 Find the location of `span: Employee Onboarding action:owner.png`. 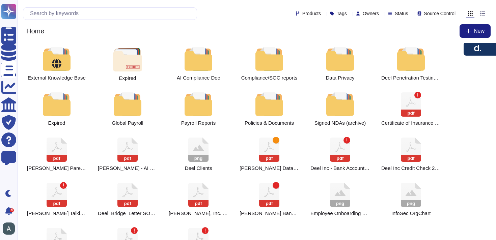

span: Employee Onboarding action:owner.png is located at coordinates (340, 214).